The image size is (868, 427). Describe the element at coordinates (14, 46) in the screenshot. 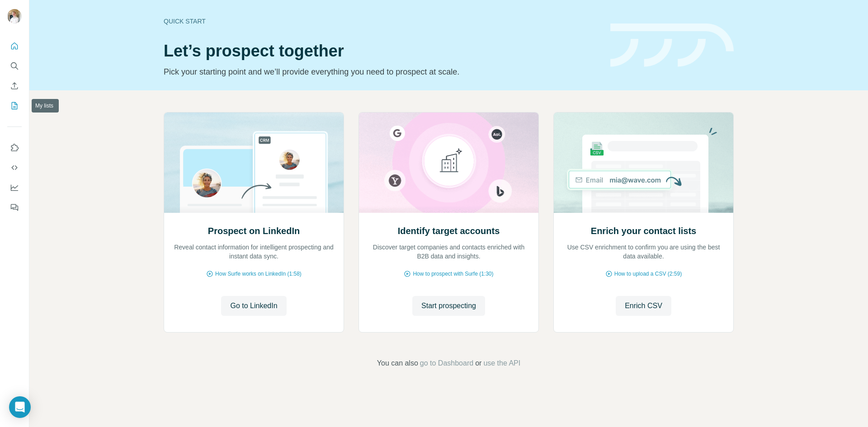

I see `button: Quick start` at that location.